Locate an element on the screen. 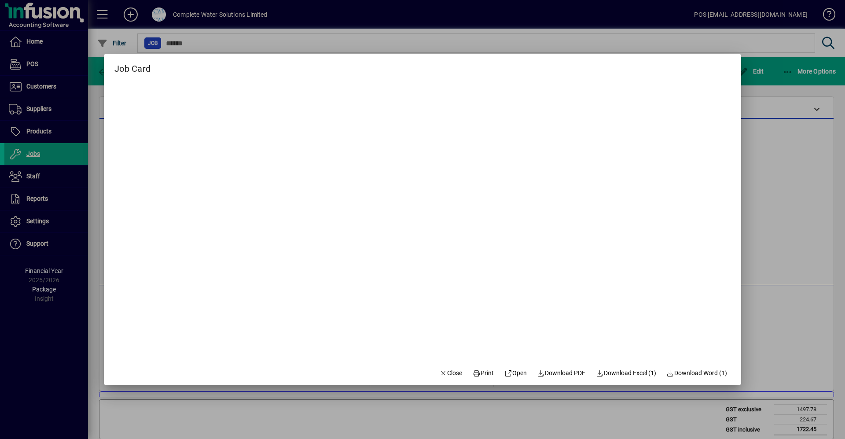 Image resolution: width=845 pixels, height=439 pixels. button: Close is located at coordinates (451, 373).